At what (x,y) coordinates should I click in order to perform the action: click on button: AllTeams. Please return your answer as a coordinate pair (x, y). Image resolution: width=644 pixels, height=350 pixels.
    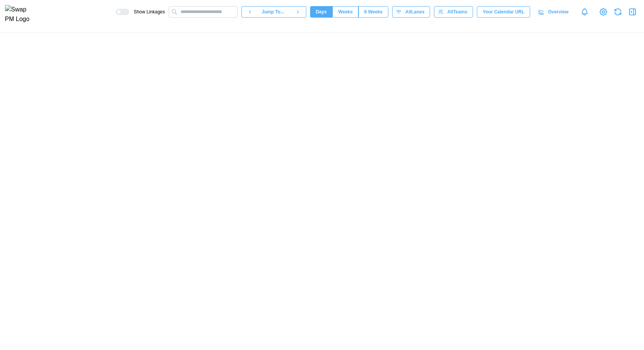
    Looking at the image, I should click on (453, 12).